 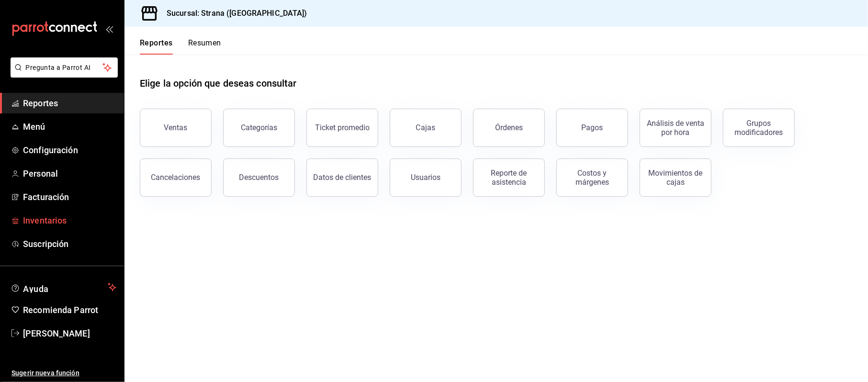 I want to click on button: Órdenes, so click(x=509, y=128).